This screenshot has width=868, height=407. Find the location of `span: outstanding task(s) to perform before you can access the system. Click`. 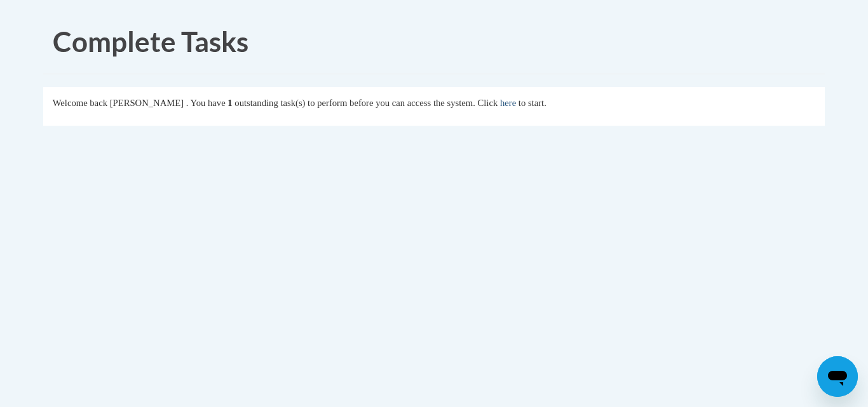

span: outstanding task(s) to perform before you can access the system. Click is located at coordinates (366, 103).